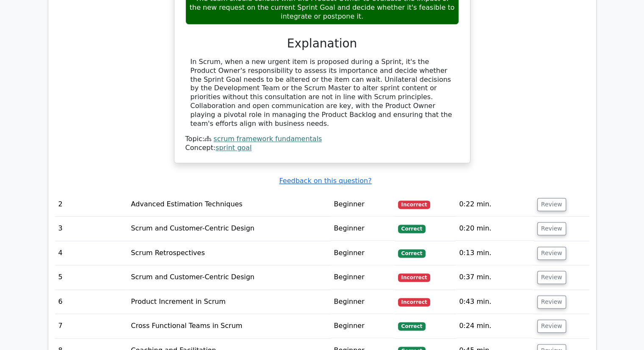 This screenshot has height=350, width=644. What do you see at coordinates (495, 326) in the screenshot?
I see `td: 0:24 min.` at bounding box center [495, 326].